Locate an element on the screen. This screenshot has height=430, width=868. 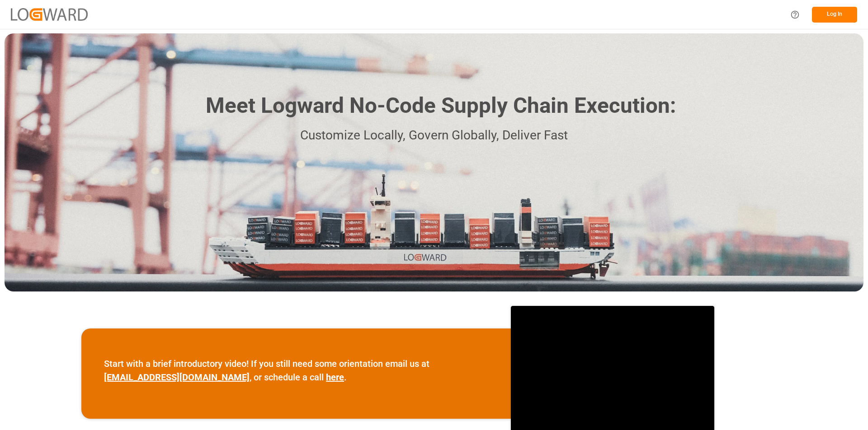
button: Log In is located at coordinates (834, 15).